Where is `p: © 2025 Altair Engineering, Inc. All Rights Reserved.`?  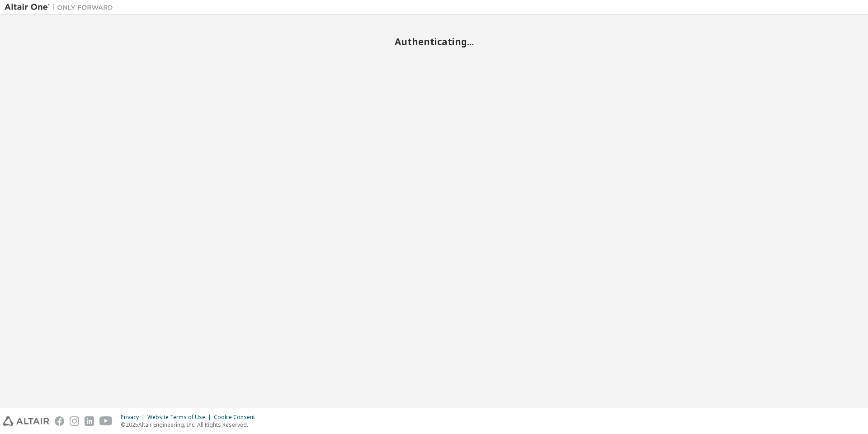
p: © 2025 Altair Engineering, Inc. All Rights Reserved. is located at coordinates (190, 424).